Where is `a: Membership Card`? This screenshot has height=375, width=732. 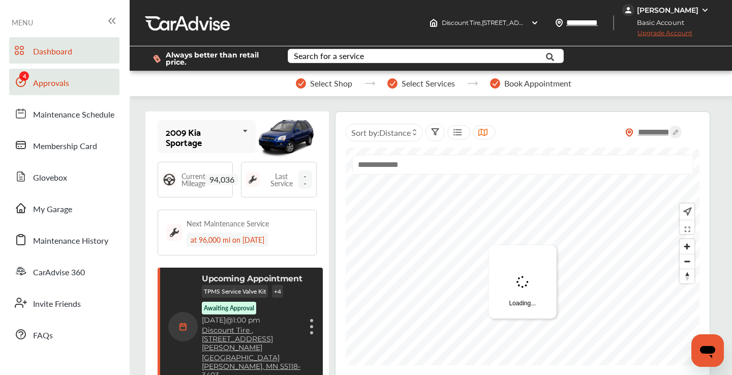
a: Membership Card is located at coordinates (64, 145).